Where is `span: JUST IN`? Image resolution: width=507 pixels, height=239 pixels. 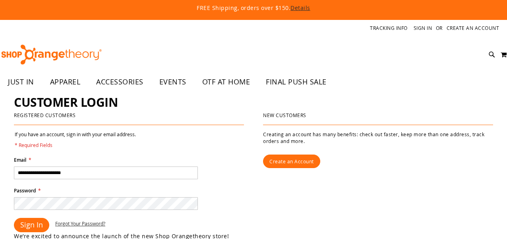
span: JUST IN is located at coordinates (21, 82).